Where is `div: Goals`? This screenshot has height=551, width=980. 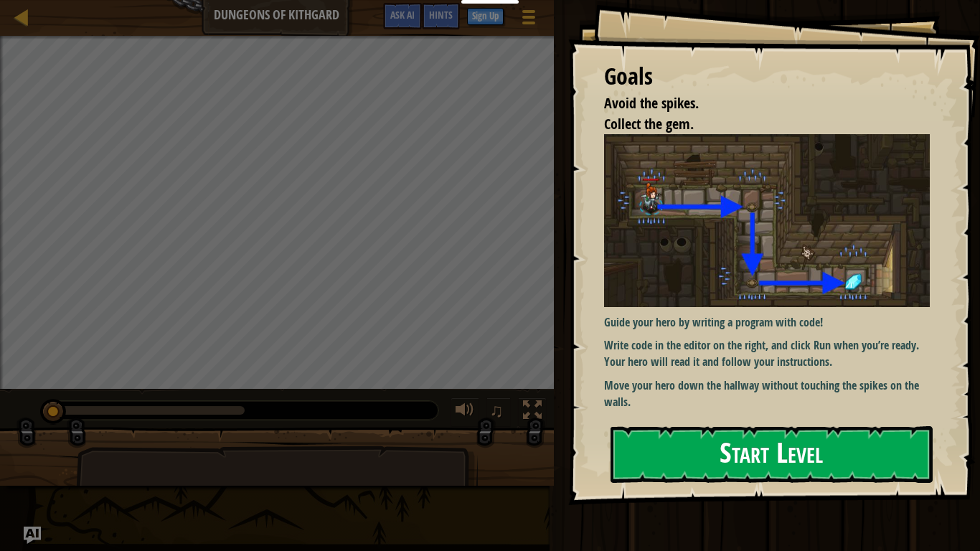 div: Goals is located at coordinates (767, 77).